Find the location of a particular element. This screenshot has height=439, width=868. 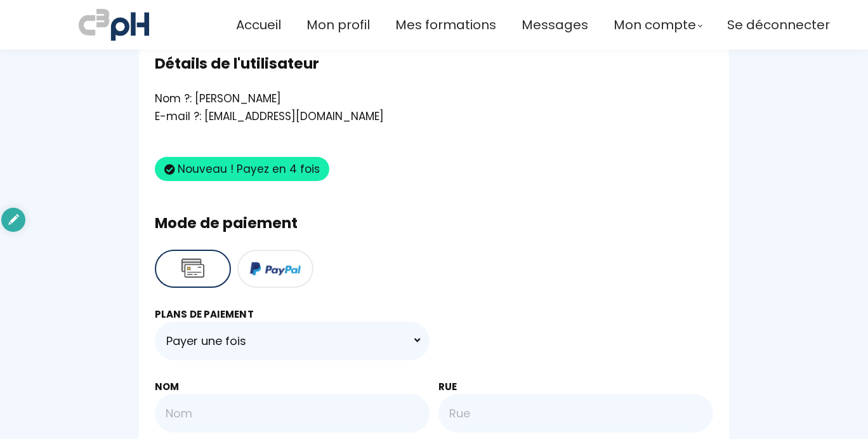

div: Plans de paiement is located at coordinates (292, 314).